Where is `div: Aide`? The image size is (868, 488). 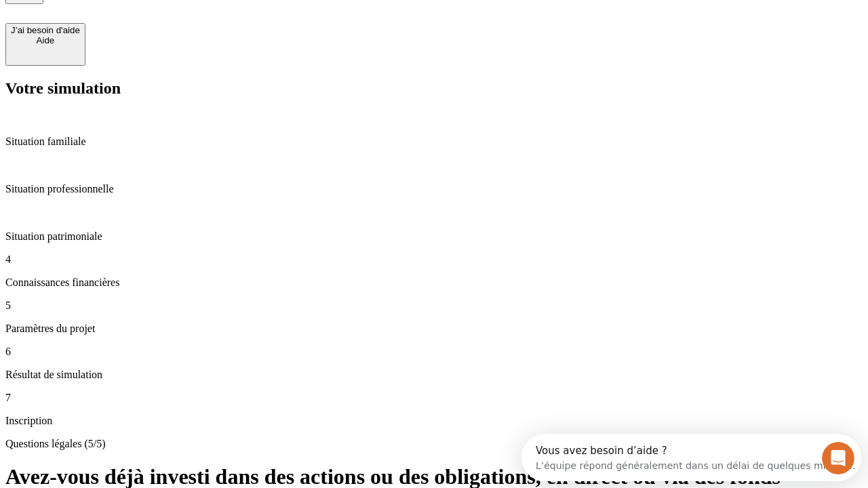
div: Aide is located at coordinates (45, 40).